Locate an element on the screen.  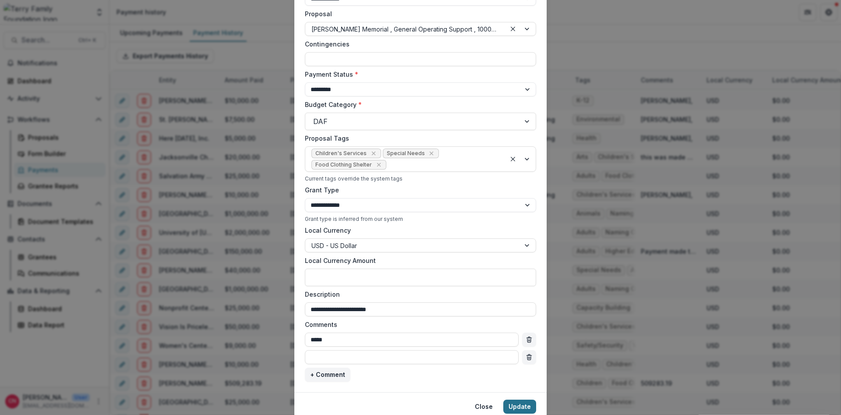
div: Grant type is inferred from our system is located at coordinates (421, 219).